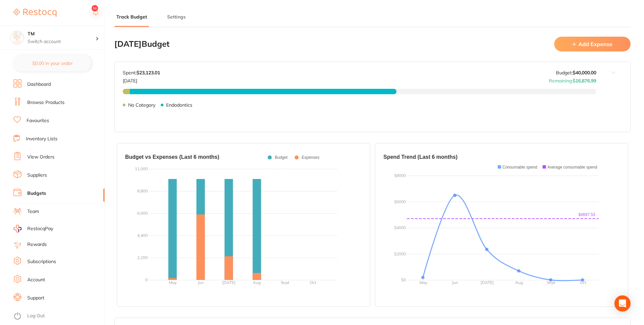 The image size is (644, 325). Describe the element at coordinates (520, 167) in the screenshot. I see `text: Consumable spend` at that location.